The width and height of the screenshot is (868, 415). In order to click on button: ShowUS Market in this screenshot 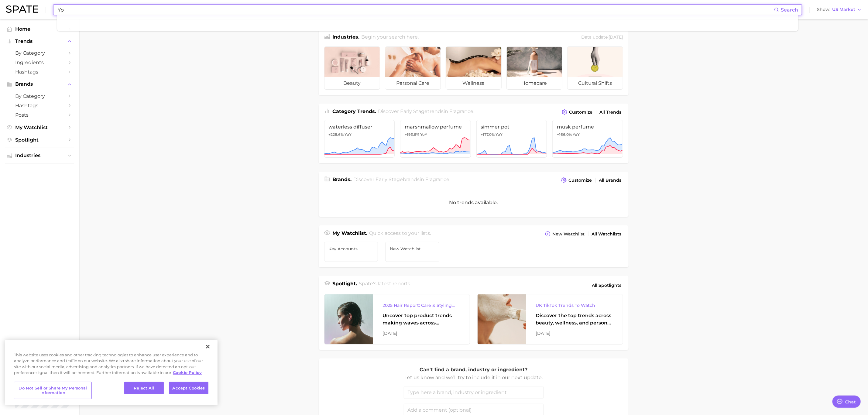, I will do `click(839, 10)`.